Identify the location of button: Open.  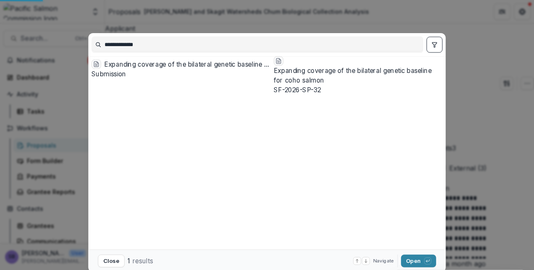
(418, 261).